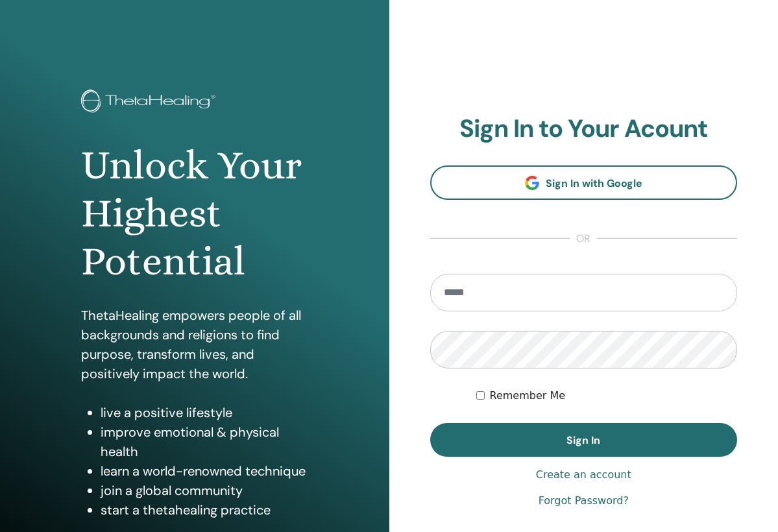 The width and height of the screenshot is (778, 532). Describe the element at coordinates (584, 475) in the screenshot. I see `a: Create an account` at that location.